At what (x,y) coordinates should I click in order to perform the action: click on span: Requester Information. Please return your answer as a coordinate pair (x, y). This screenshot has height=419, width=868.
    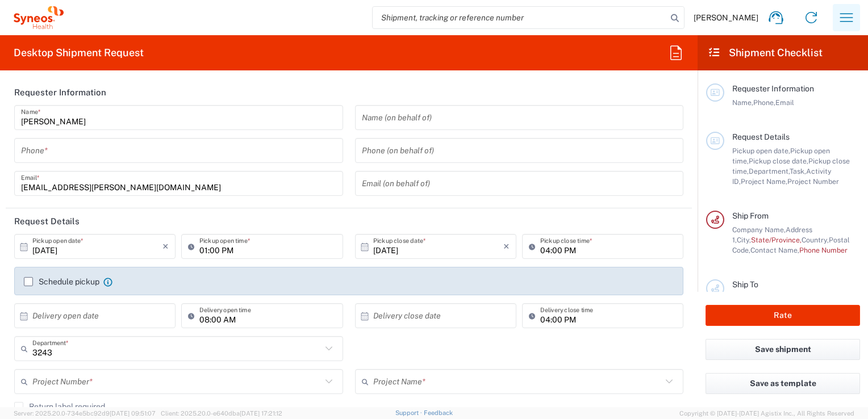
    Looking at the image, I should click on (773, 89).